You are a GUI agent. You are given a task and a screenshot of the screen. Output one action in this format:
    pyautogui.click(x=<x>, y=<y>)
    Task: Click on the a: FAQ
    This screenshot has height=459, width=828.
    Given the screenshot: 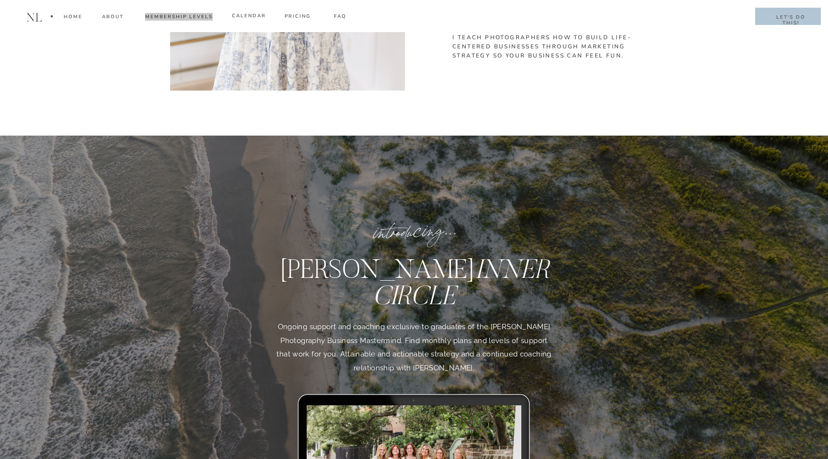 What is the action you would take?
    pyautogui.click(x=340, y=18)
    